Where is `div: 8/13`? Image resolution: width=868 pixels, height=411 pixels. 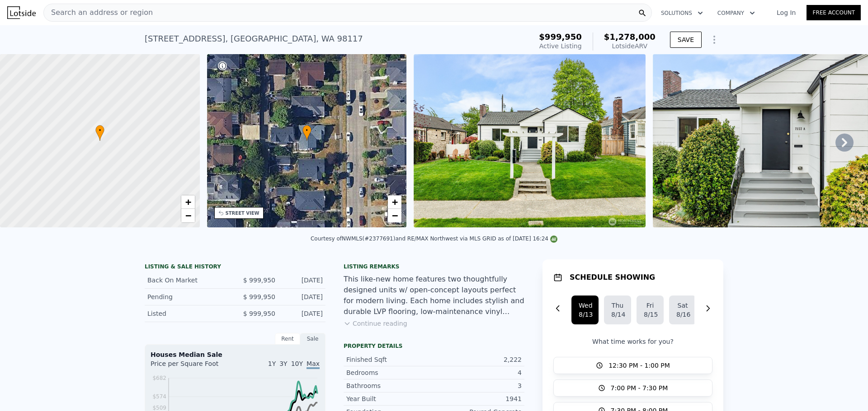 div: 8/13 is located at coordinates (585, 315).